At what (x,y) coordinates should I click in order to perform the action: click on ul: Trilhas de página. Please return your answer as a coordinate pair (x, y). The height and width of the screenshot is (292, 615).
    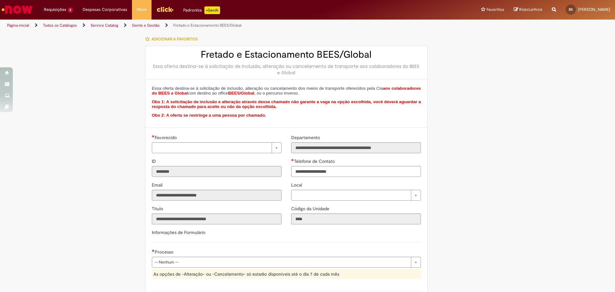
    Looking at the image, I should click on (205, 25).